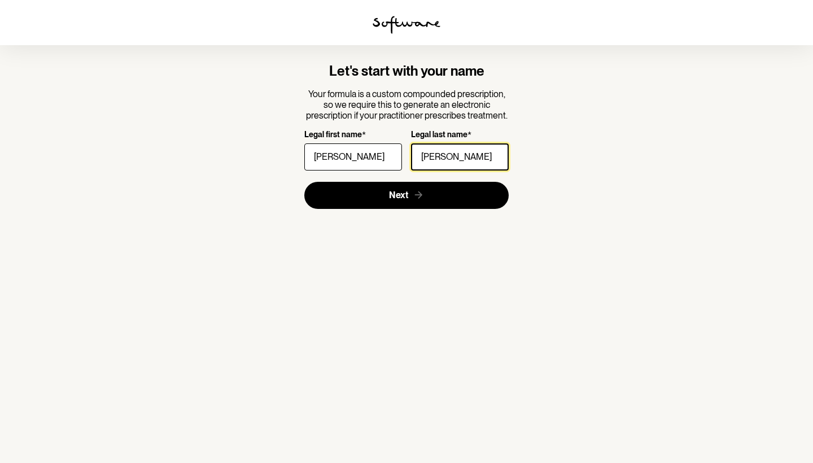  Describe the element at coordinates (439, 135) in the screenshot. I see `p: Legal last name` at that location.